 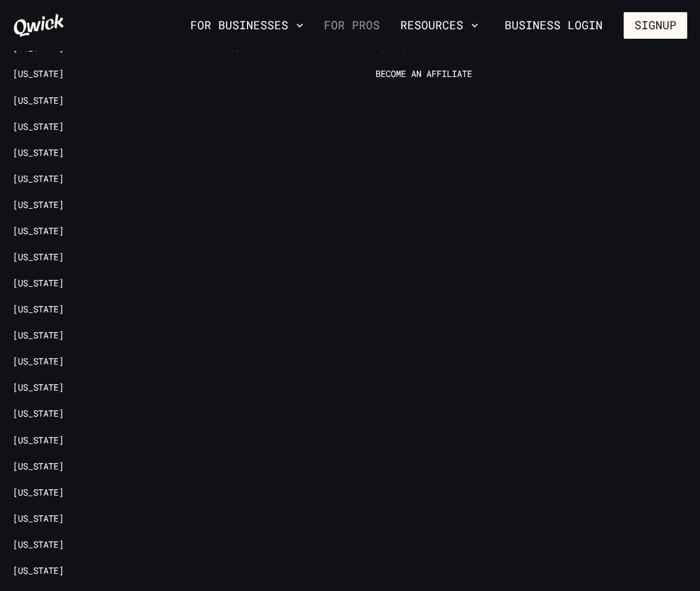 I want to click on button: Signup, so click(x=655, y=25).